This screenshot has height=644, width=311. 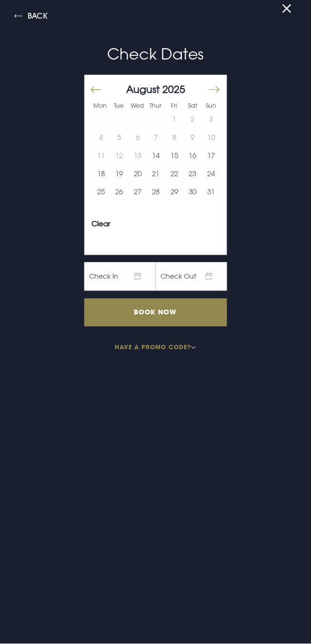 What do you see at coordinates (96, 90) in the screenshot?
I see `button: Move backward to switch to the previous month.` at bounding box center [96, 90].